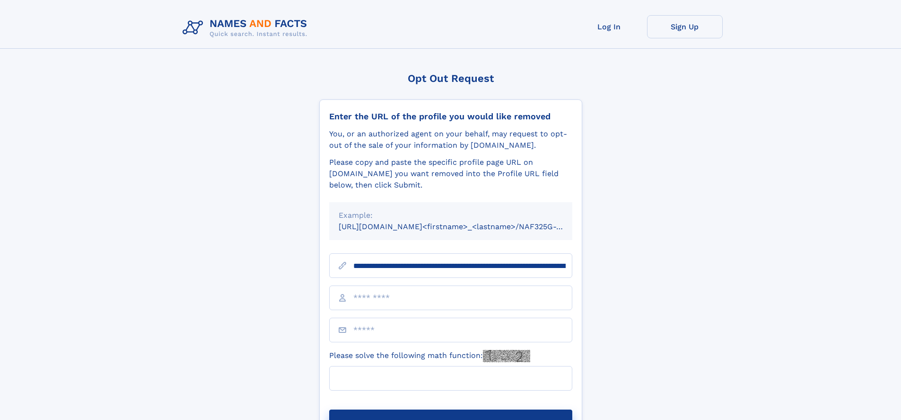 Image resolution: width=901 pixels, height=420 pixels. What do you see at coordinates (451, 78) in the screenshot?
I see `div: Opt Out Request` at bounding box center [451, 78].